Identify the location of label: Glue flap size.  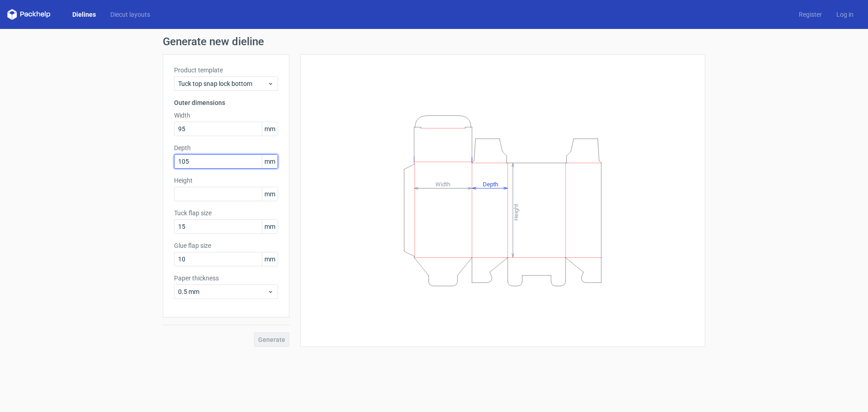
(226, 246).